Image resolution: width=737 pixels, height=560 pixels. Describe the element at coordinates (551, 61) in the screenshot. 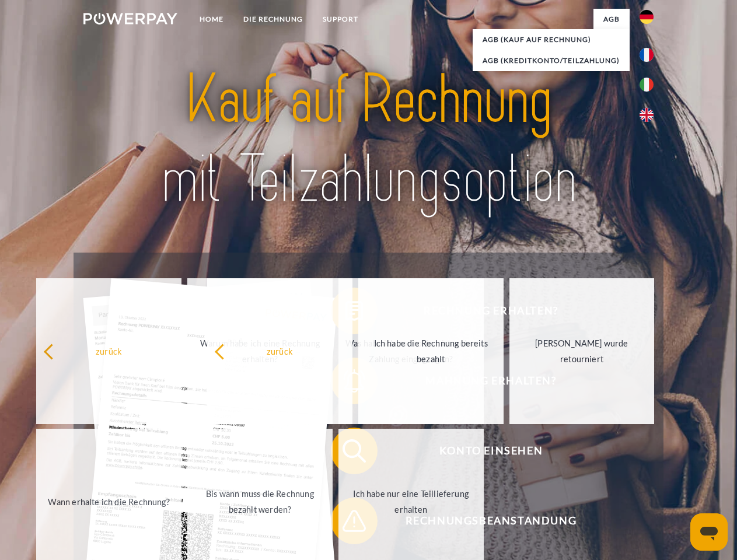

I see `a: AGB (Kreditkonto/Teilzahlung)` at that location.